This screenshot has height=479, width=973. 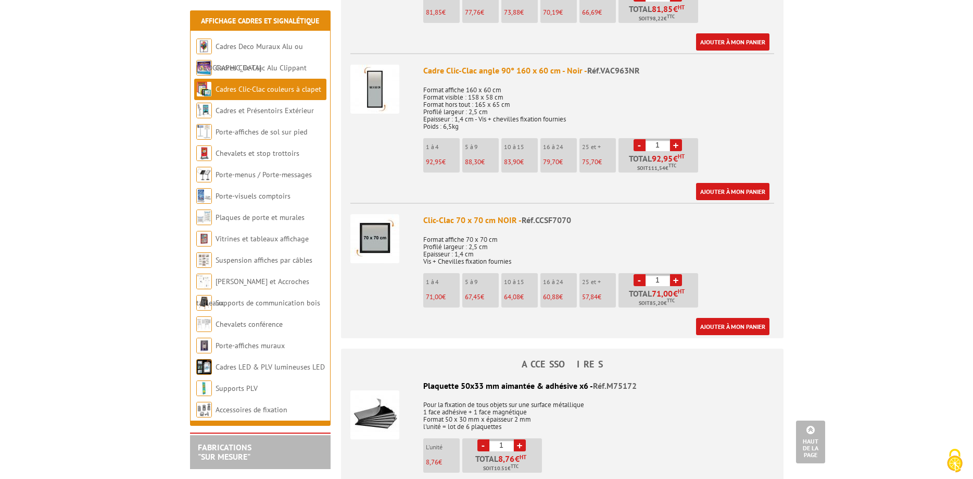 What do you see at coordinates (562, 364) in the screenshot?
I see `h4: ACCESSOIRES` at bounding box center [562, 364].